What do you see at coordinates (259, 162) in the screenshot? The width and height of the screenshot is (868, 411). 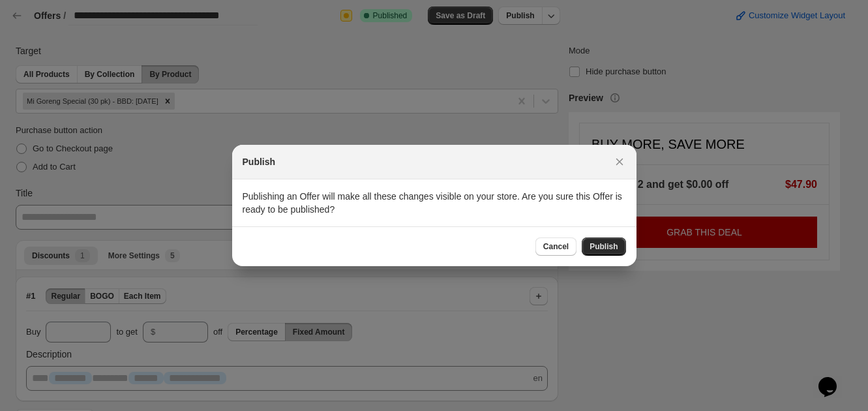 I see `h2: Publish` at bounding box center [259, 162].